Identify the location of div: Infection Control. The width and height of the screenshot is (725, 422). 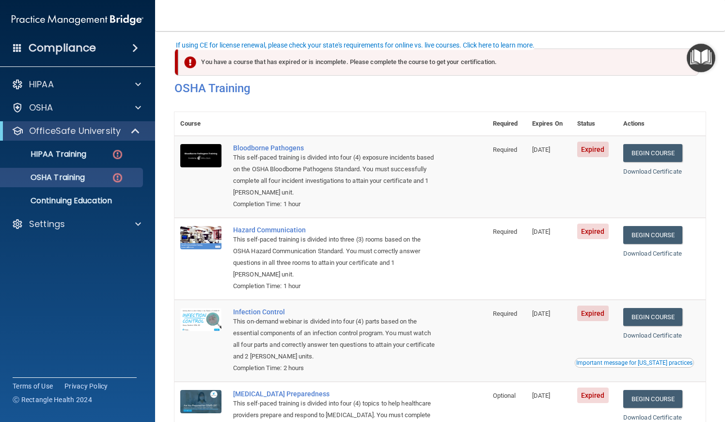
(336, 312).